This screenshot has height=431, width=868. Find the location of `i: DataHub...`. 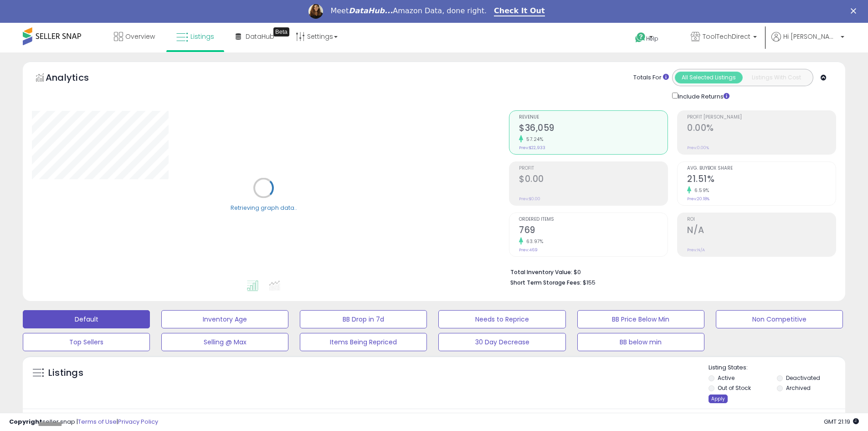

i: DataHub... is located at coordinates (370, 10).